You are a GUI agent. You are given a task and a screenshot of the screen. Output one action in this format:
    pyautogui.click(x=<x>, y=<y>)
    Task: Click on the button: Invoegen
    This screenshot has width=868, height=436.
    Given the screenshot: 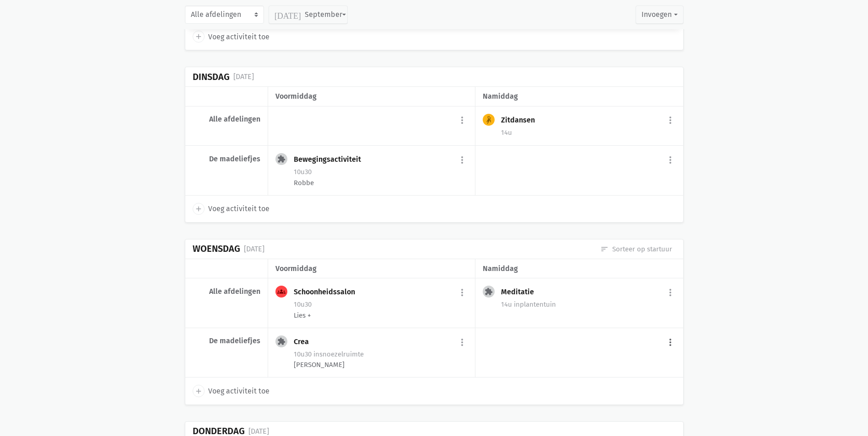 What is the action you would take?
    pyautogui.click(x=659, y=15)
    